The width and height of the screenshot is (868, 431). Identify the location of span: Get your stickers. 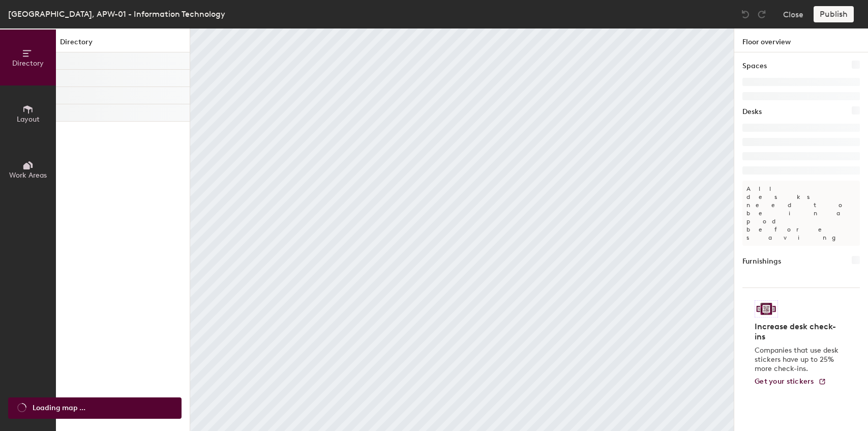
(784, 381).